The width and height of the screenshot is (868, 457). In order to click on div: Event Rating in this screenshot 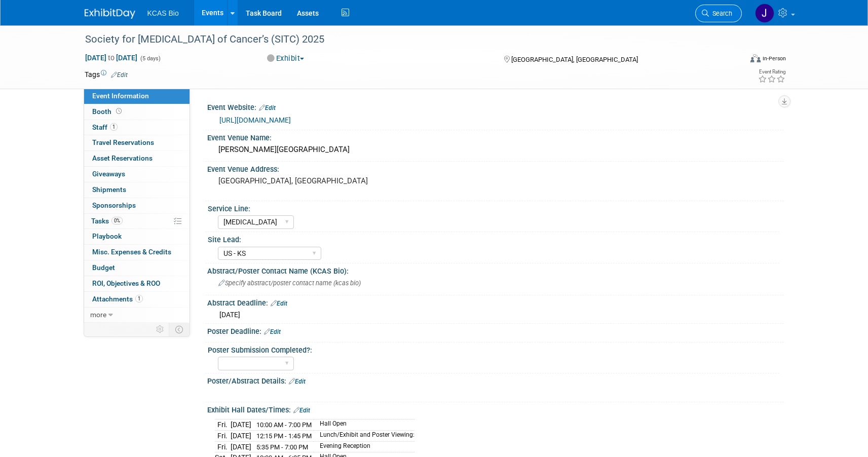, I will do `click(772, 72)`.